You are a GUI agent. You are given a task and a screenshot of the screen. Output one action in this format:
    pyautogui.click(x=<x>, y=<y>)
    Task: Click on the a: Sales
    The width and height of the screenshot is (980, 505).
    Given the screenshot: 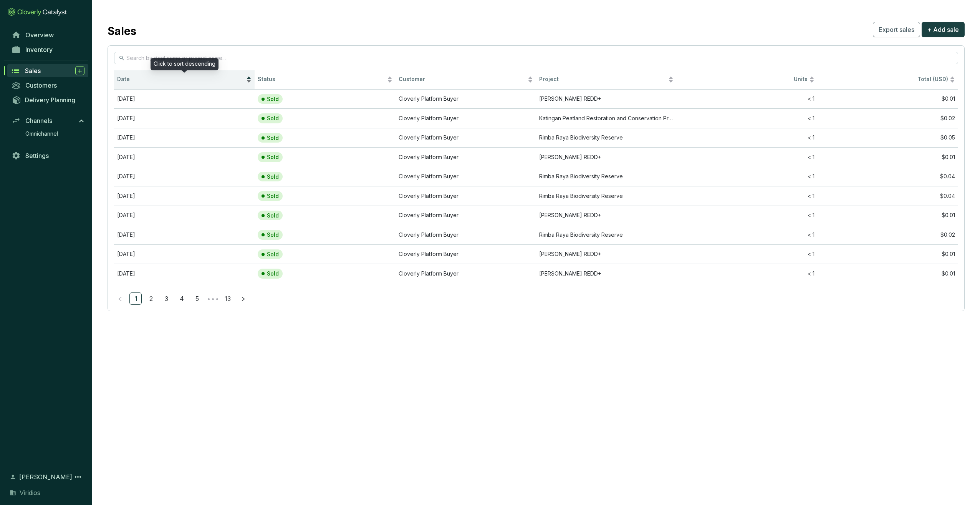 What is the action you would take?
    pyautogui.click(x=47, y=71)
    